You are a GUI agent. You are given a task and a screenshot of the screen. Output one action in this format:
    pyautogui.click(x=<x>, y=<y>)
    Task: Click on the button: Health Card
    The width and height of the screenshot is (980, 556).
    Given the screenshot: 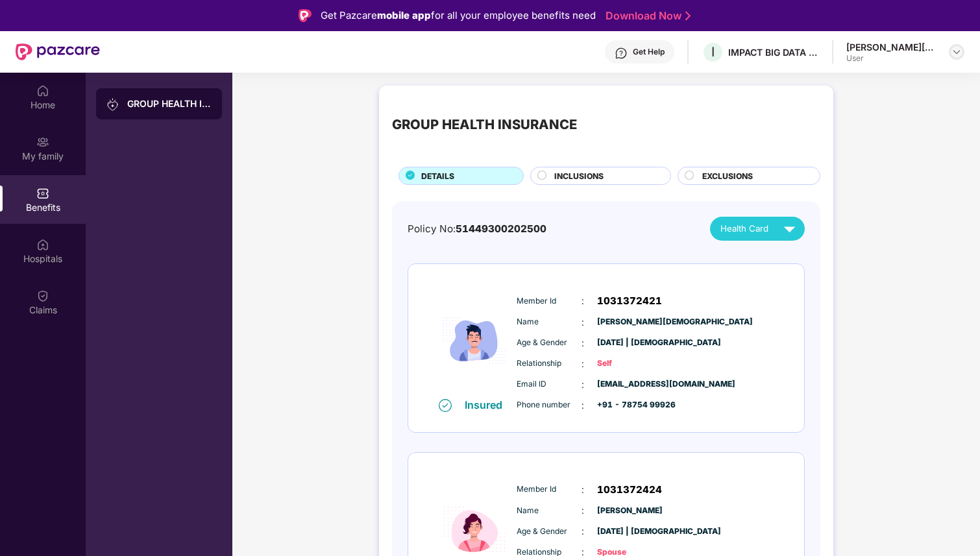 What is the action you would take?
    pyautogui.click(x=758, y=229)
    